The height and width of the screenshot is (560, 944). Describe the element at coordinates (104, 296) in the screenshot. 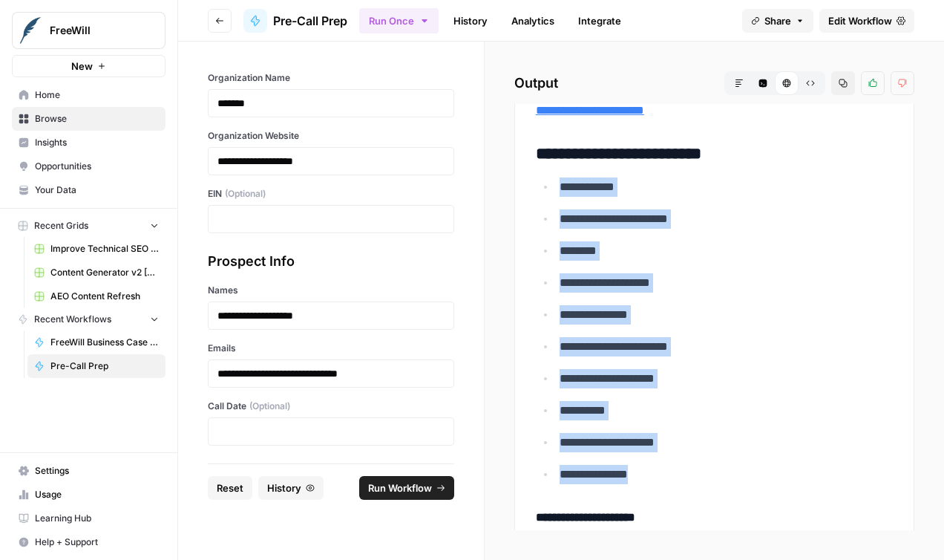

I see `span: AEO Content Refresh` at that location.